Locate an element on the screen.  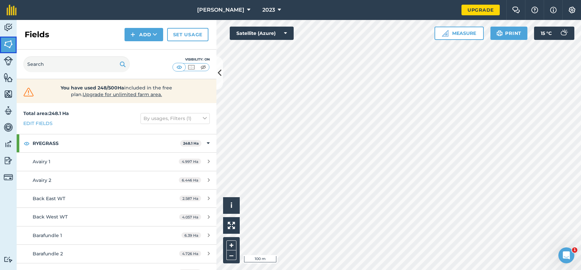
button: Print is located at coordinates (509, 33).